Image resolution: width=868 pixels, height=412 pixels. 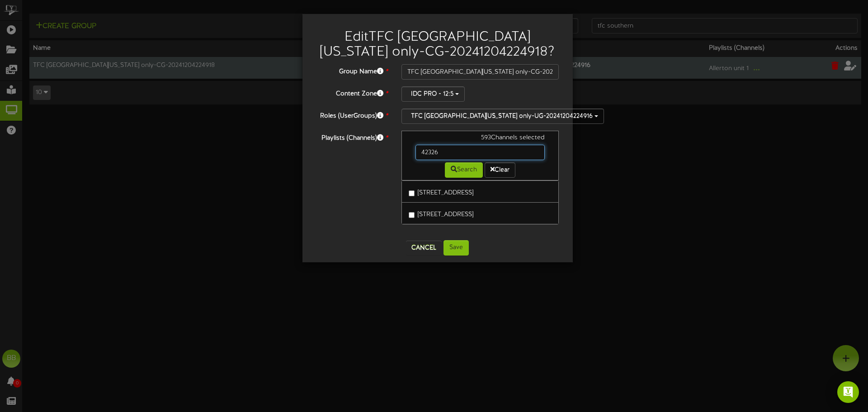 What do you see at coordinates (848, 392) in the screenshot?
I see `div: Open Intercom Messenger` at bounding box center [848, 392].